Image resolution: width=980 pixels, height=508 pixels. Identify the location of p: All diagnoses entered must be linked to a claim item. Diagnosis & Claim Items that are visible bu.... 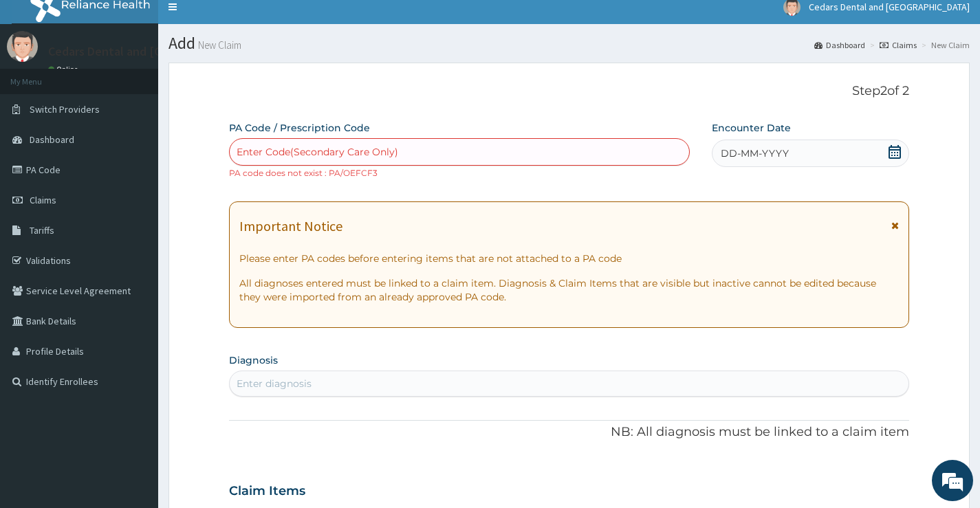
(569, 290).